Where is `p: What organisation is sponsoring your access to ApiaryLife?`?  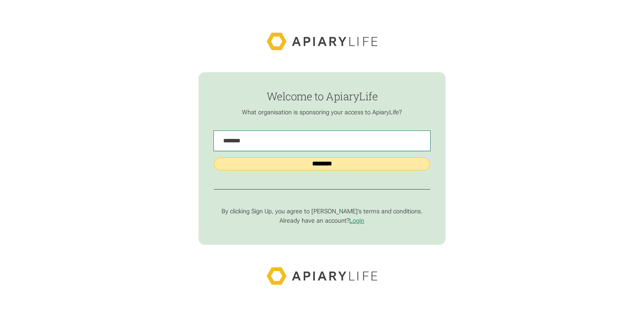 p: What organisation is sponsoring your access to ApiaryLife? is located at coordinates (321, 113).